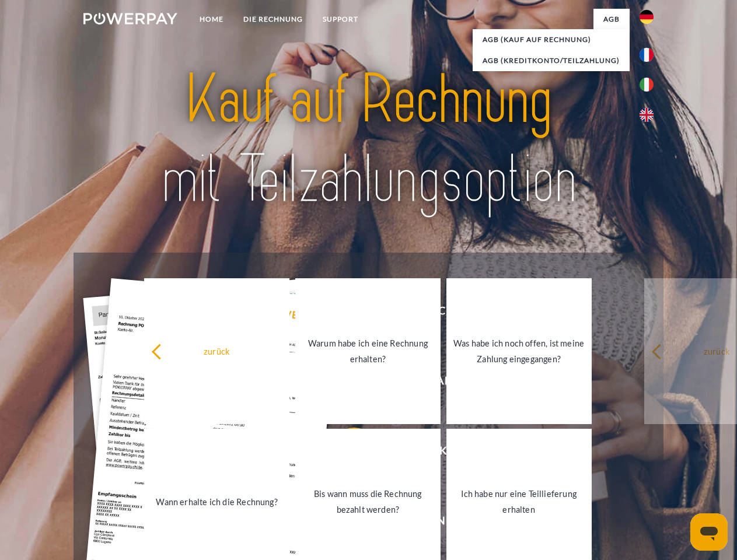 This screenshot has width=737, height=560. Describe the element at coordinates (340, 19) in the screenshot. I see `a: SUPPORT` at that location.